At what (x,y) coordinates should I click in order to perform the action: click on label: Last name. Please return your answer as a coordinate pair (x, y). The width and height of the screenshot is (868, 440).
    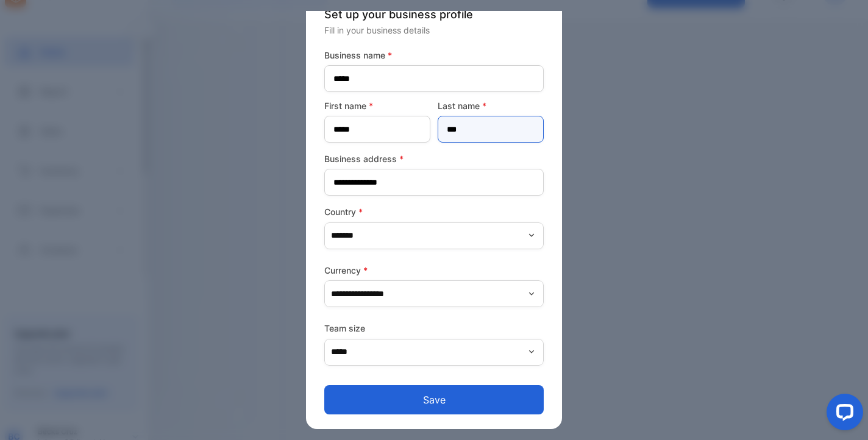
    Looking at the image, I should click on (491, 105).